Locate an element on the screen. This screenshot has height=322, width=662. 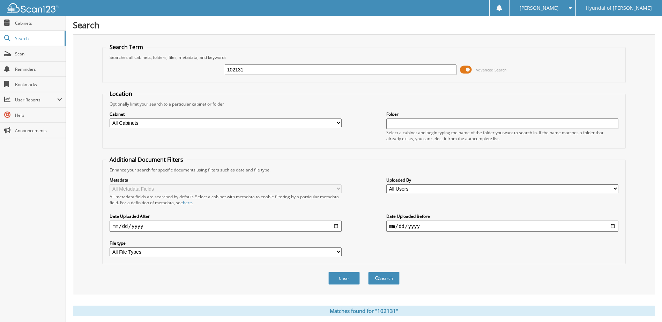
label: Date Uploaded After is located at coordinates (225, 216).